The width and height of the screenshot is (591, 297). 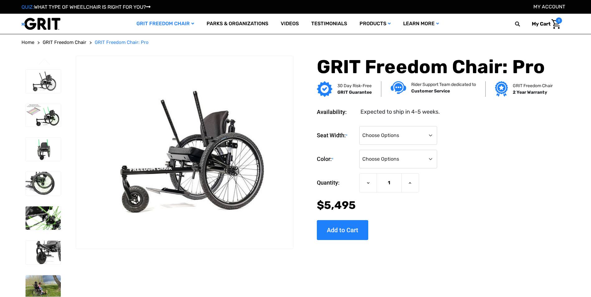 What do you see at coordinates (28, 42) in the screenshot?
I see `span: Home` at bounding box center [28, 42].